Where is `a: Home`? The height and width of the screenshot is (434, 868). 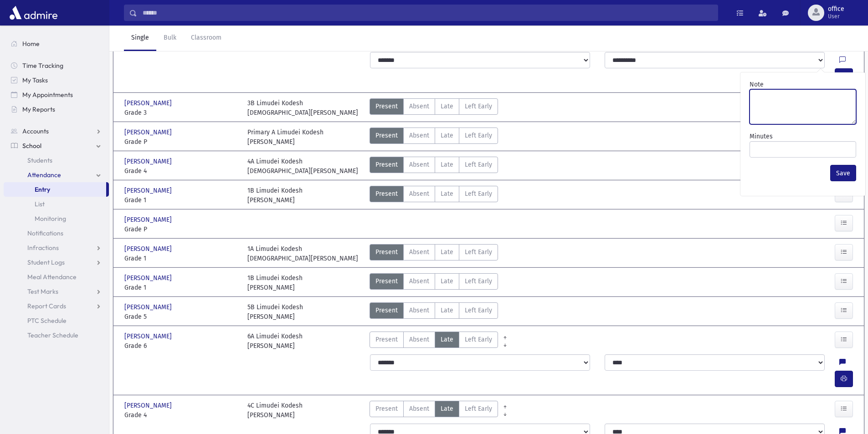 a: Home is located at coordinates (56, 43).